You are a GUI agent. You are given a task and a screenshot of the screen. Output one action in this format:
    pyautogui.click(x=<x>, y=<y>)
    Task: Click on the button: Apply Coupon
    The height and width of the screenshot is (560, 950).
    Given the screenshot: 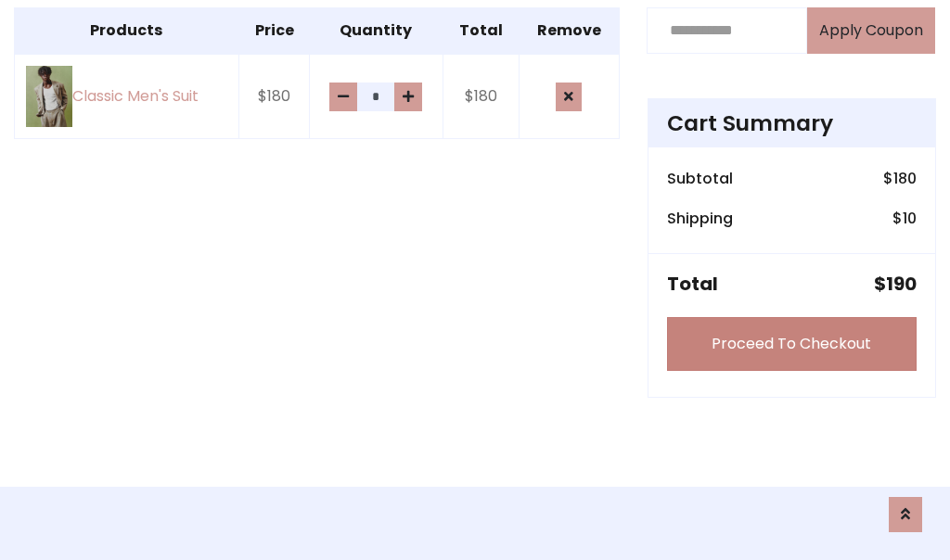 What is the action you would take?
    pyautogui.click(x=871, y=30)
    